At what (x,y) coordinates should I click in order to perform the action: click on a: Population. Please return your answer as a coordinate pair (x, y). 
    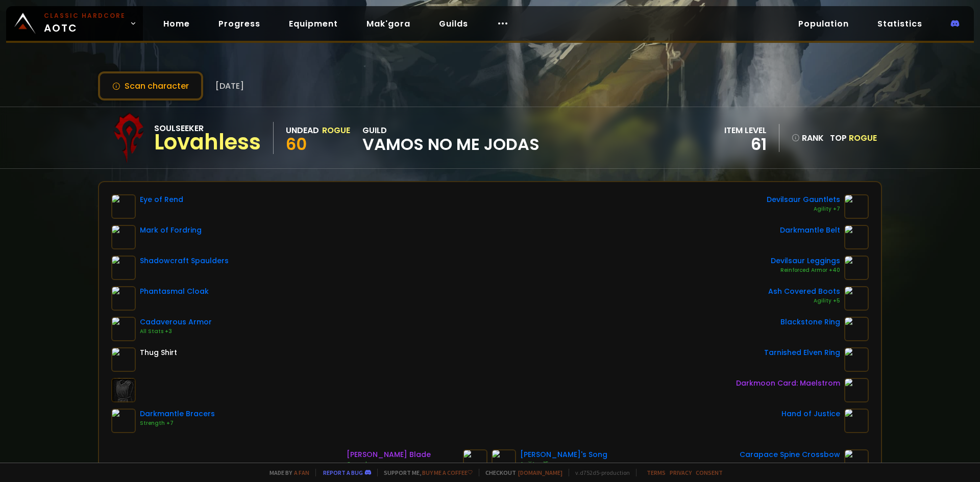
    Looking at the image, I should click on (824, 24).